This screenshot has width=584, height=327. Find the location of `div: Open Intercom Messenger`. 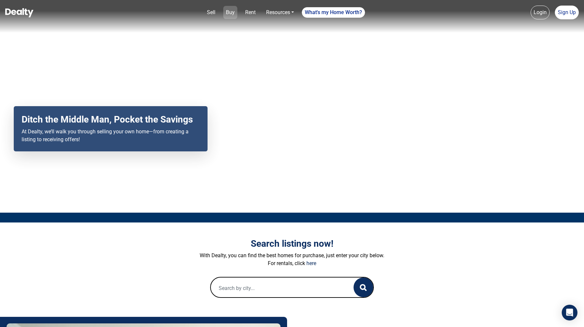

div: Open Intercom Messenger is located at coordinates (570, 312).